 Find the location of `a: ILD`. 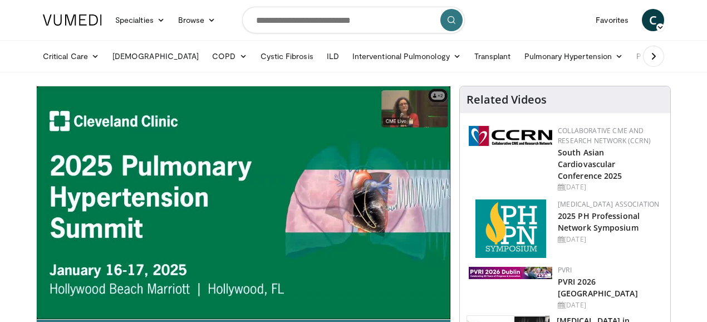

a: ILD is located at coordinates (333, 56).